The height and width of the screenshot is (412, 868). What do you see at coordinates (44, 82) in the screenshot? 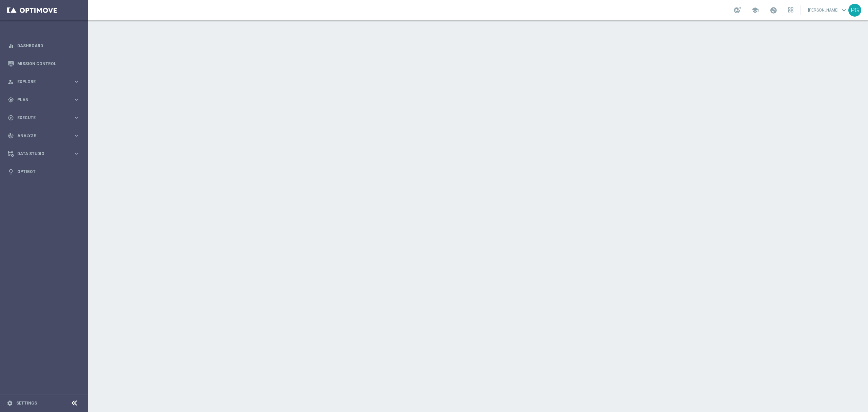
I see `div: person_search Explore keyboard_arrow_right` at bounding box center [44, 82].